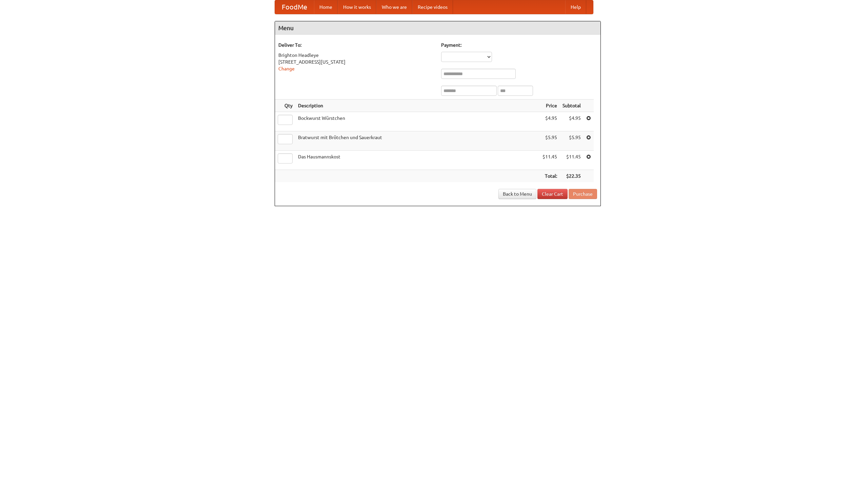 Image resolution: width=868 pixels, height=479 pixels. I want to click on a: How it works, so click(357, 7).